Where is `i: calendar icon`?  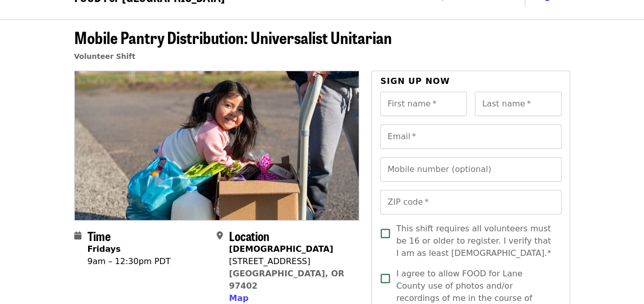
i: calendar icon is located at coordinates (78, 235).